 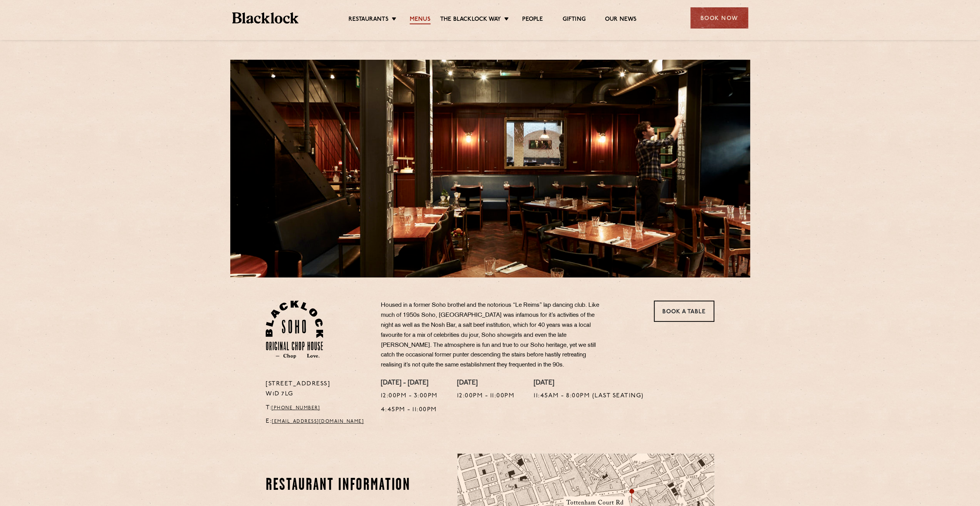 I want to click on a: The Blacklock Way, so click(x=470, y=20).